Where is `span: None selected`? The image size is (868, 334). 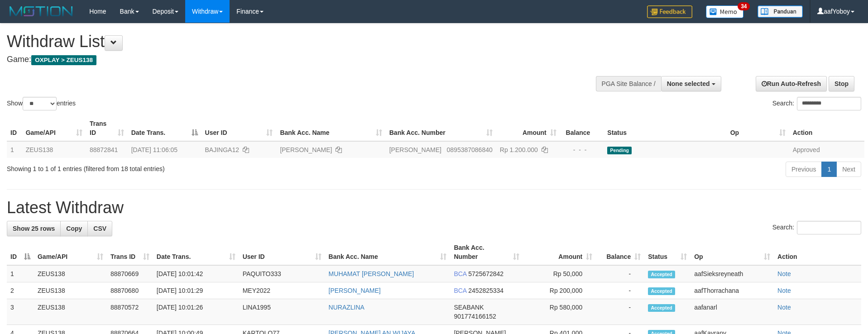 span: None selected is located at coordinates (688, 84).